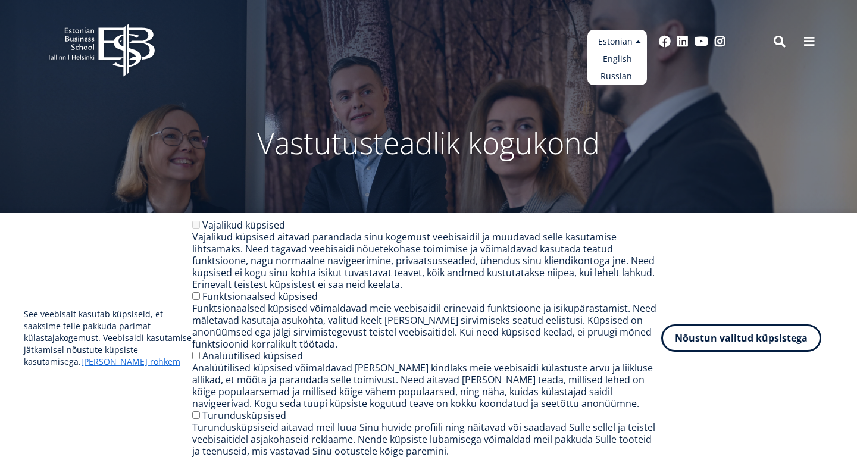 The height and width of the screenshot is (463, 857). Describe the element at coordinates (260, 297) in the screenshot. I see `label: Funktsionaalsed küpsised` at that location.